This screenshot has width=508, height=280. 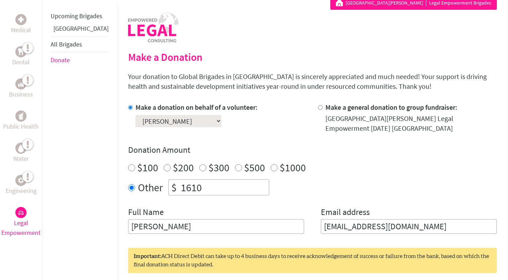 What do you see at coordinates (21, 126) in the screenshot?
I see `p: Public Health` at bounding box center [21, 126].